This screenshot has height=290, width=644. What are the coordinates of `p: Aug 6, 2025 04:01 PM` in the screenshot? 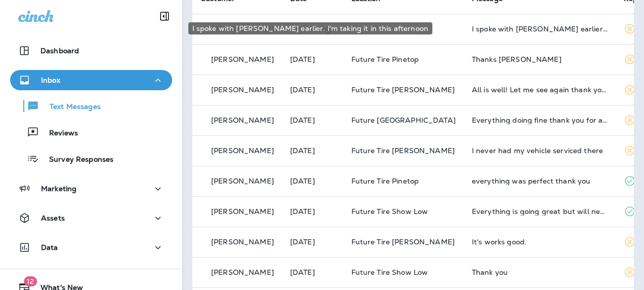 It's located at (312, 59).